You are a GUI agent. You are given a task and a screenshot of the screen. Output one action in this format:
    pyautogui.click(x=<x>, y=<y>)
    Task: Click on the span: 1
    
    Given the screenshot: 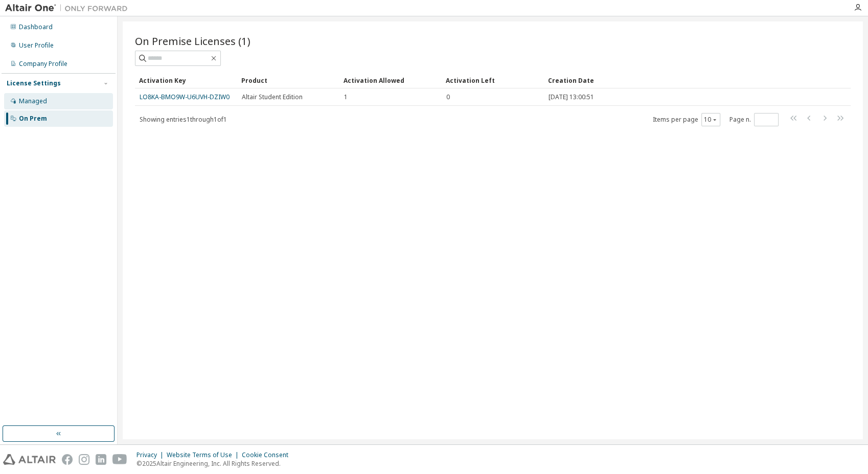 What is the action you would take?
    pyautogui.click(x=346, y=97)
    